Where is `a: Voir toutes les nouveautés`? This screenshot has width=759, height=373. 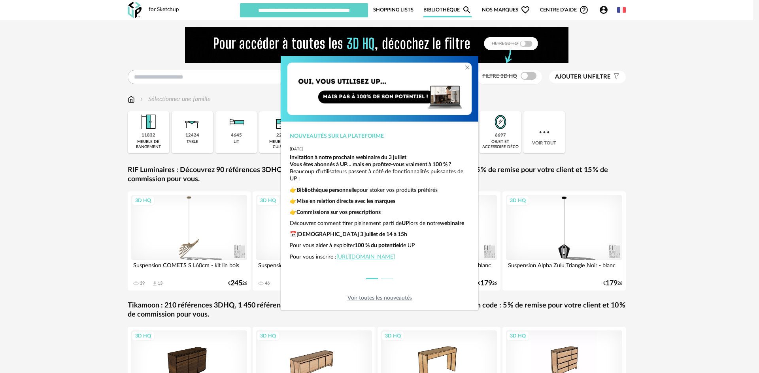 a: Voir toutes les nouveautés is located at coordinates (379, 298).